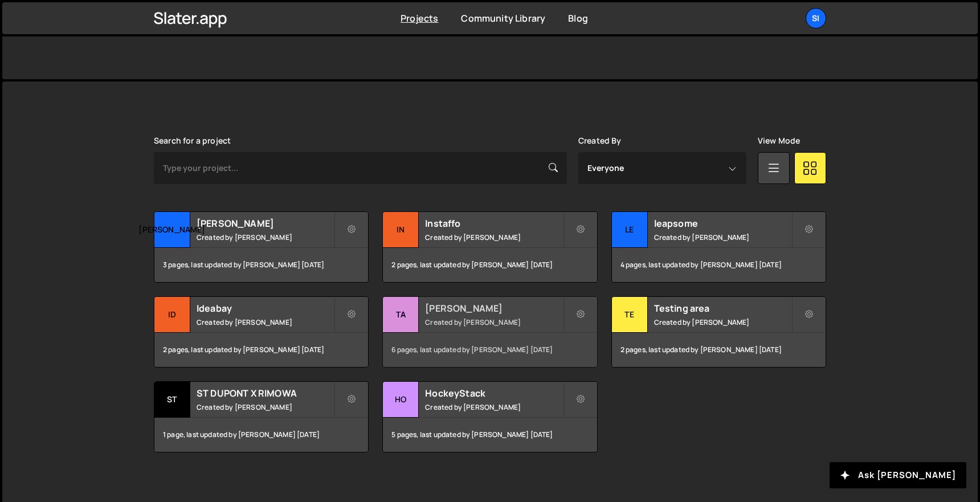  I want to click on h2: ST DUPONT X RIMOWA, so click(265, 393).